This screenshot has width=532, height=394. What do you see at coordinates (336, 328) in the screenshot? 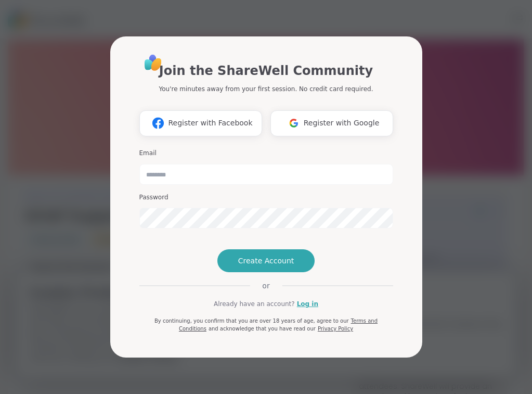
I see `a: Privacy Policy` at bounding box center [336, 328].